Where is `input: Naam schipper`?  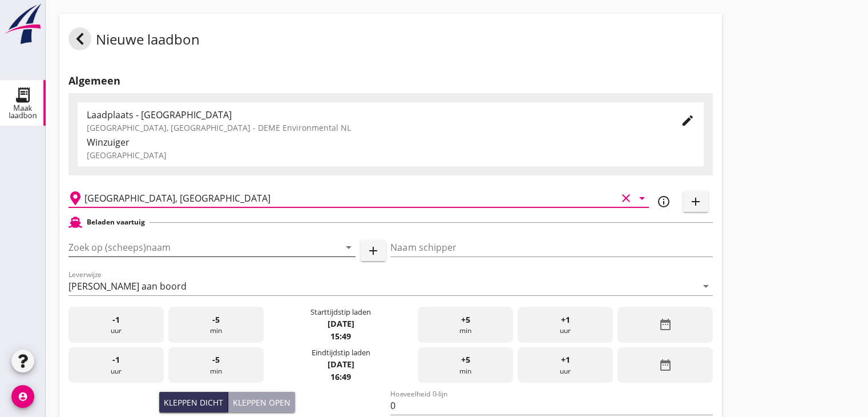
input: Naam schipper is located at coordinates (551, 247).